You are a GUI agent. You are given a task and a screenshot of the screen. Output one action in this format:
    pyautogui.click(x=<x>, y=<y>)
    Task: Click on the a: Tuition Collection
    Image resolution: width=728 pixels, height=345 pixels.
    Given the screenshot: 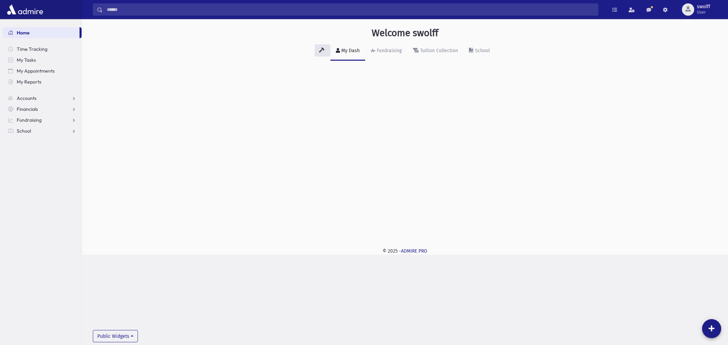 What is the action you would take?
    pyautogui.click(x=435, y=51)
    